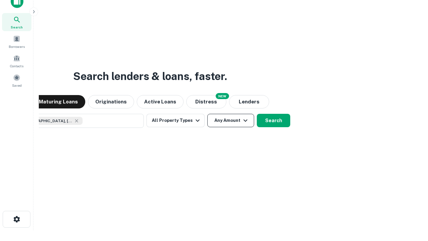 This screenshot has width=428, height=241. Describe the element at coordinates (17, 41) in the screenshot. I see `a: Borrowers` at that location.